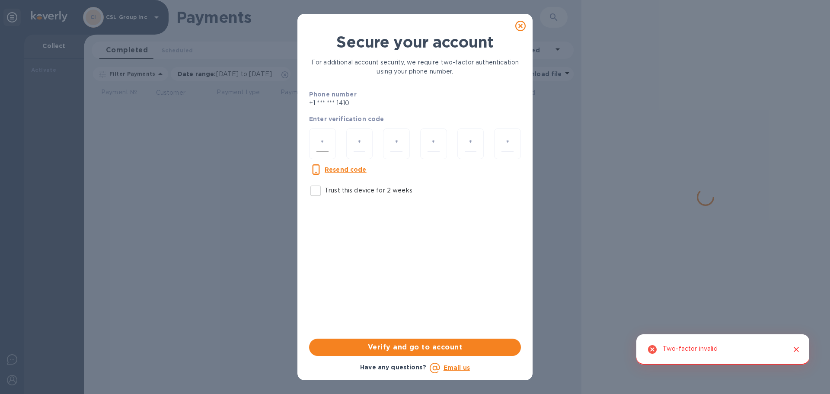 This screenshot has width=830, height=394. I want to click on p: Enter verification code, so click(415, 119).